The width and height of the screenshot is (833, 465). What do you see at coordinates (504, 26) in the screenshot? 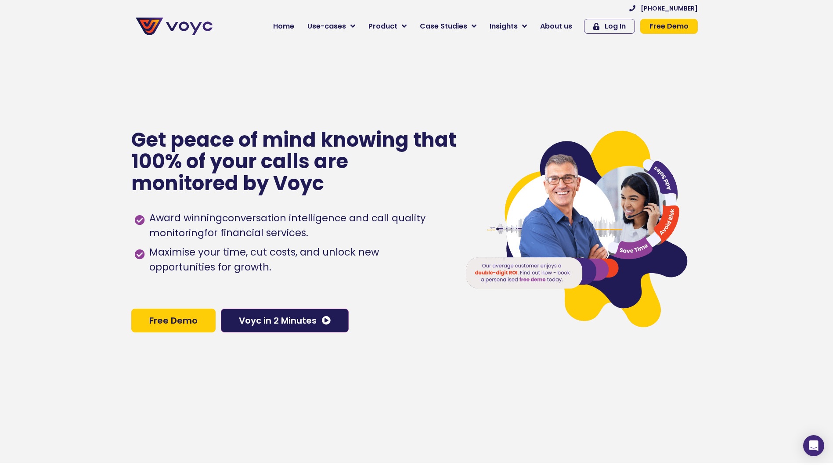
I see `span: Insights` at bounding box center [504, 26].